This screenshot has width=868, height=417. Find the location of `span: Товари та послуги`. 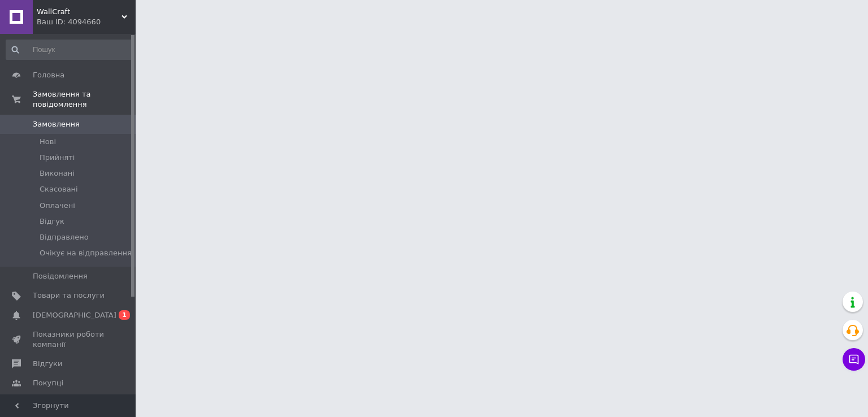

span: Товари та послуги is located at coordinates (68, 296).